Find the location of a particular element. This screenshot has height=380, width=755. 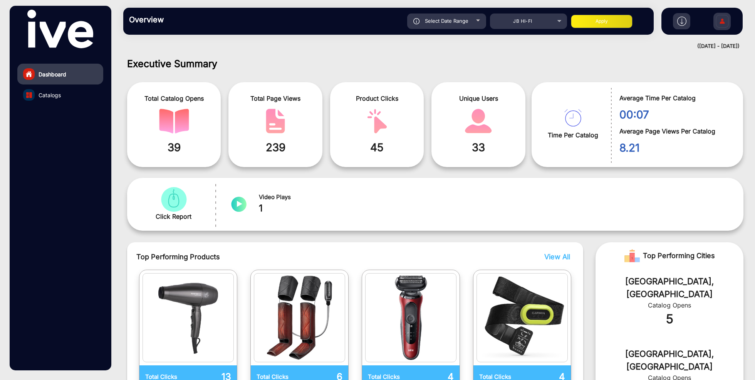

button: Apply is located at coordinates (602, 21).